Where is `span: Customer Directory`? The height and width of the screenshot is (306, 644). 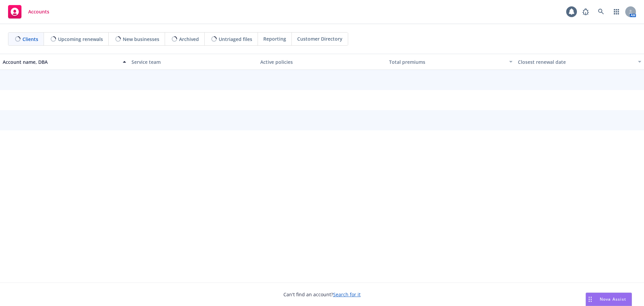
span: Customer Directory is located at coordinates (320, 38).